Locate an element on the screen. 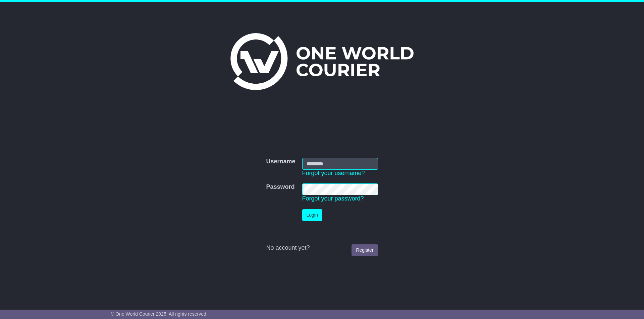  label: Password is located at coordinates (280, 187).